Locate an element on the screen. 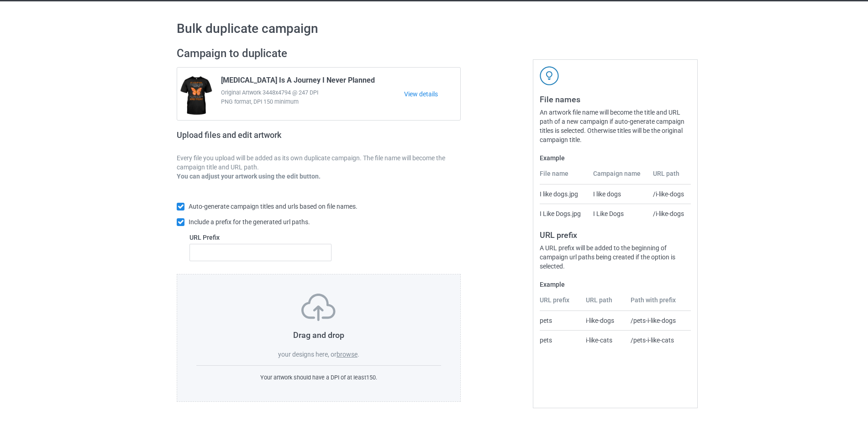 The width and height of the screenshot is (868, 421). td: I like dogs.jpg is located at coordinates (564, 194).